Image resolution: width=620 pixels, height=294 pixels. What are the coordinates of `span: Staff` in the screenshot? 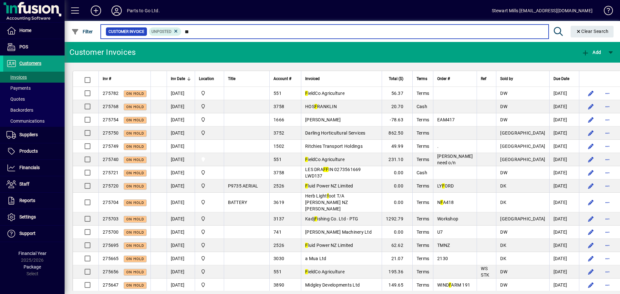 It's located at (24, 184).